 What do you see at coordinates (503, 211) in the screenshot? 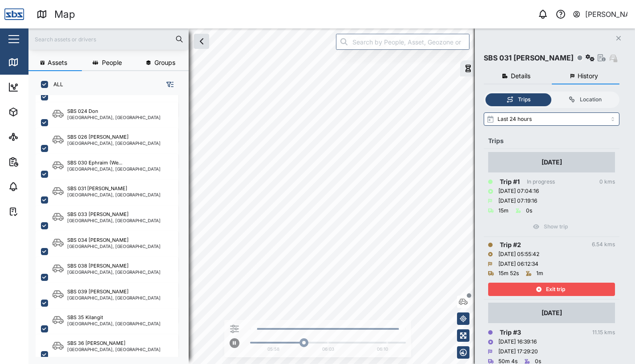
I see `div: 15m` at bounding box center [503, 211].